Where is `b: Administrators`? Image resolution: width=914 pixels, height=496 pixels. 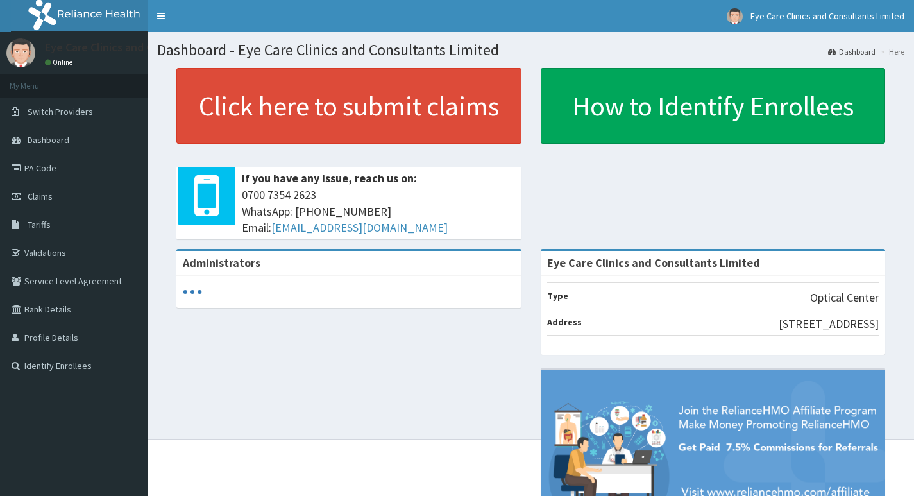
b: Administrators is located at coordinates (221, 262).